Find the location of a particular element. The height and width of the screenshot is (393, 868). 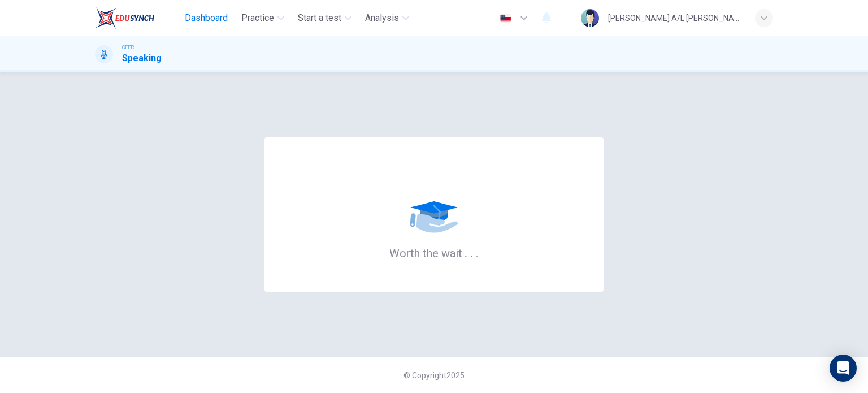

h6: Worth the wait is located at coordinates (434, 253).